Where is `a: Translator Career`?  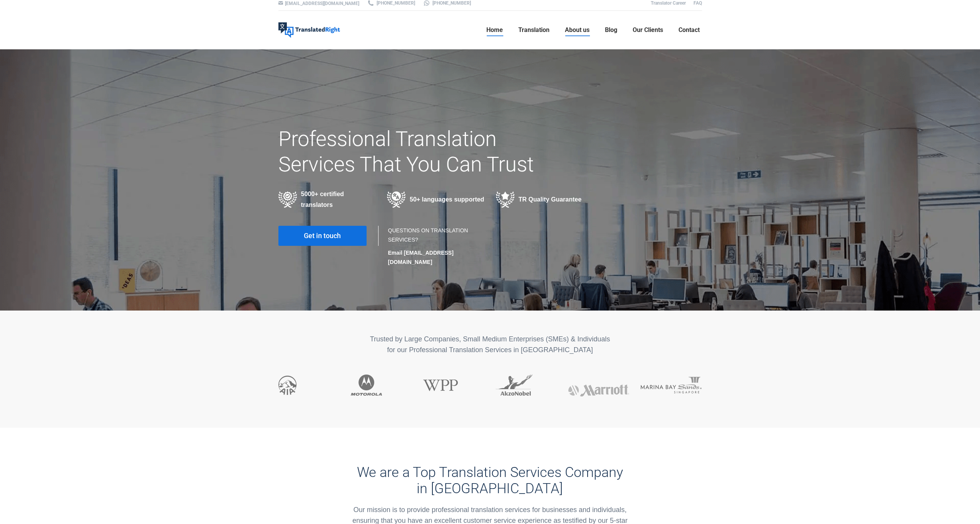 a: Translator Career is located at coordinates (668, 3).